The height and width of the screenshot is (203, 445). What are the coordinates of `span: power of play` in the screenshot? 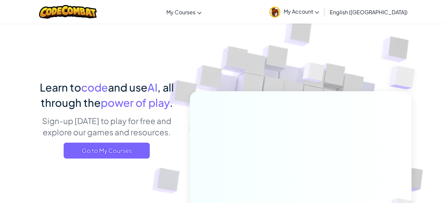 It's located at (135, 102).